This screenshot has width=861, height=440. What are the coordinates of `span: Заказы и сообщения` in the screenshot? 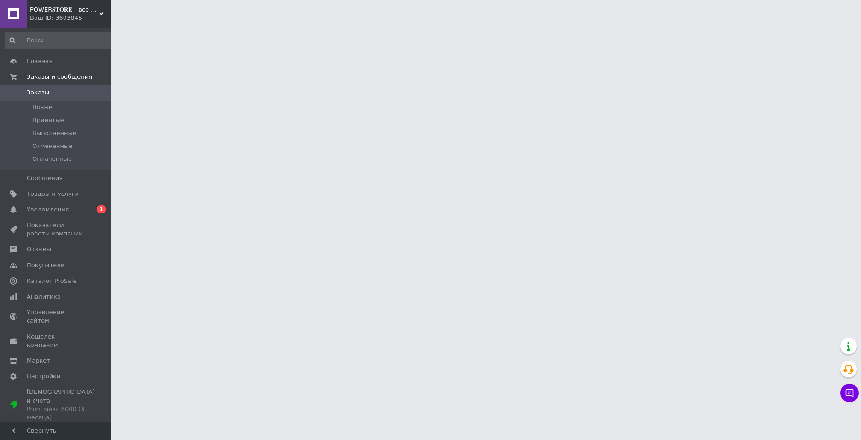 It's located at (59, 77).